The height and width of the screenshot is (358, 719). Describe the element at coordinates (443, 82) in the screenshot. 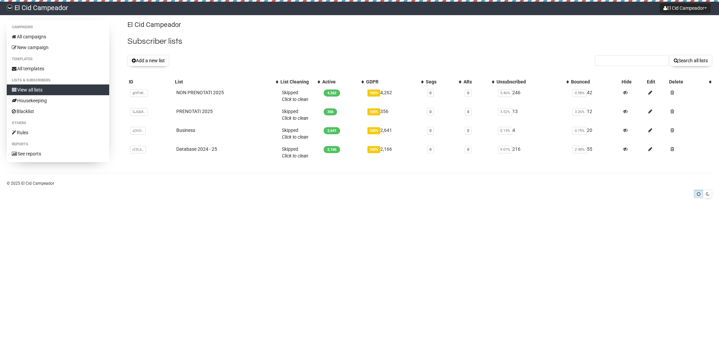

I see `th: Segs: No sort applied, activate to apply an ascending sort` at that location.